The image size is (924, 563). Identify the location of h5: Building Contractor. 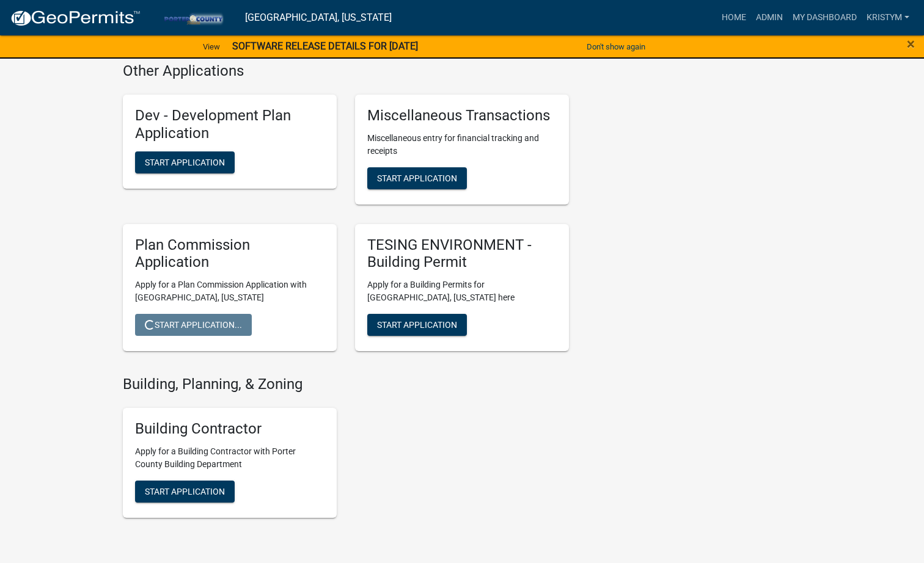
(230, 429).